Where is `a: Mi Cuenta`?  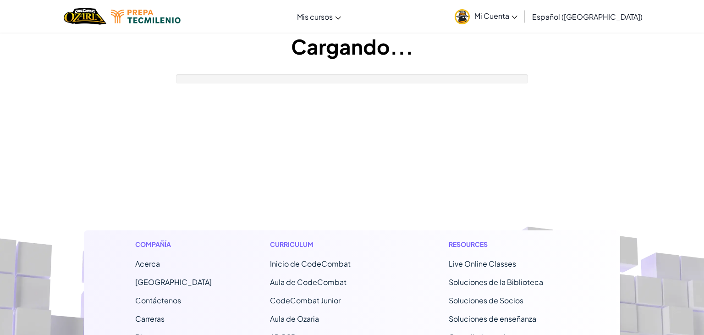 a: Mi Cuenta is located at coordinates (486, 16).